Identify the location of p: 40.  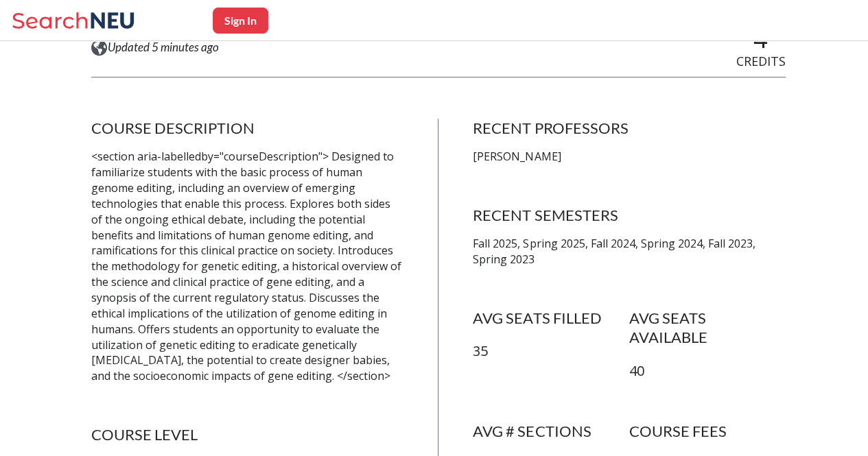
(708, 371).